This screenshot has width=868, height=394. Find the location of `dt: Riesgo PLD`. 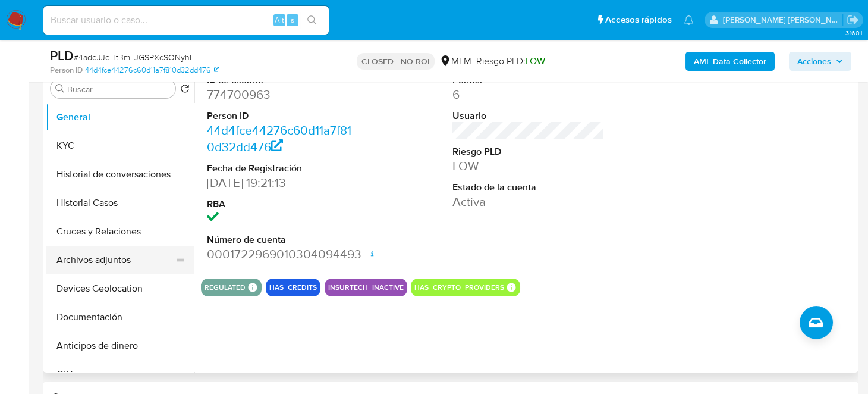

dt: Riesgo PLD is located at coordinates (528, 152).